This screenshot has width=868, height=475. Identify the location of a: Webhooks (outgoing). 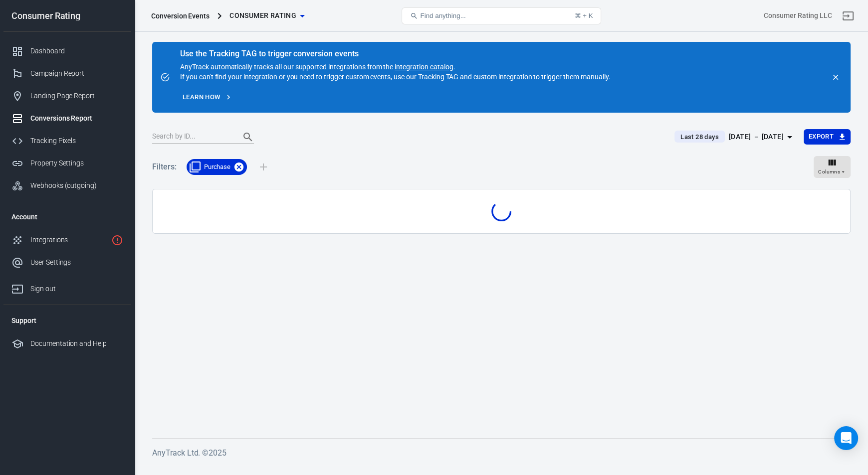
(67, 186).